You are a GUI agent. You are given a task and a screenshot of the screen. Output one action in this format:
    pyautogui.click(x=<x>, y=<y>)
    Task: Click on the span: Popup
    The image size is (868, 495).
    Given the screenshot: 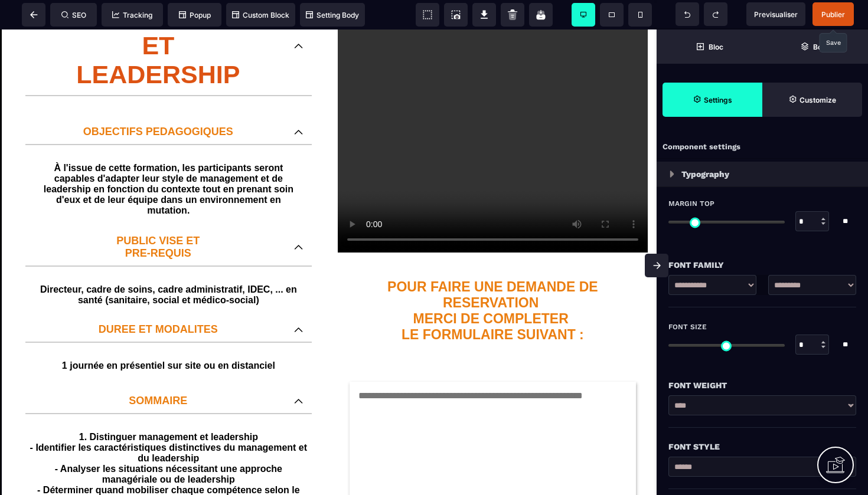 What is the action you would take?
    pyautogui.click(x=195, y=15)
    